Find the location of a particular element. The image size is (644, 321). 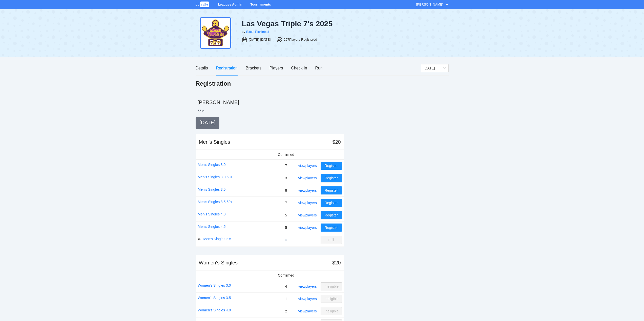

a: Tournaments is located at coordinates (261, 4).